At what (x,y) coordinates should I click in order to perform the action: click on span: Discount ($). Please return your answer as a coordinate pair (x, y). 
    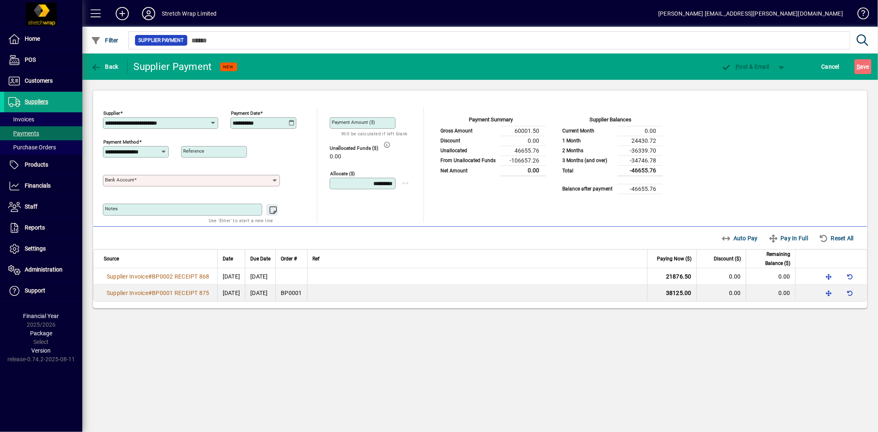
    Looking at the image, I should click on (727, 259).